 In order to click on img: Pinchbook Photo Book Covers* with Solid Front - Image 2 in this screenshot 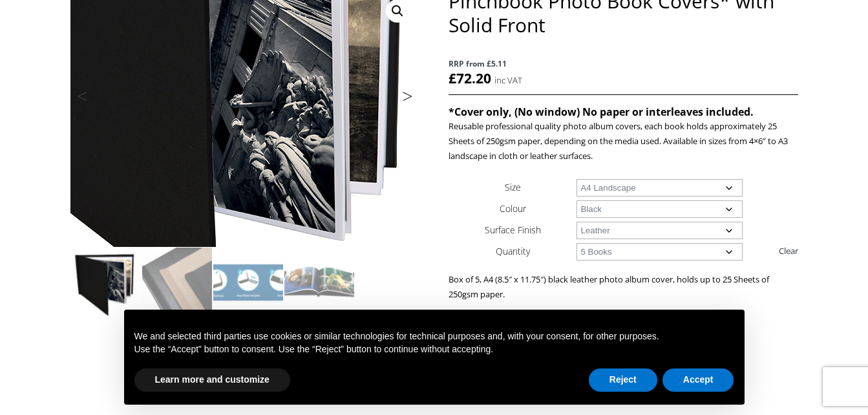, I will do `click(177, 283)`.